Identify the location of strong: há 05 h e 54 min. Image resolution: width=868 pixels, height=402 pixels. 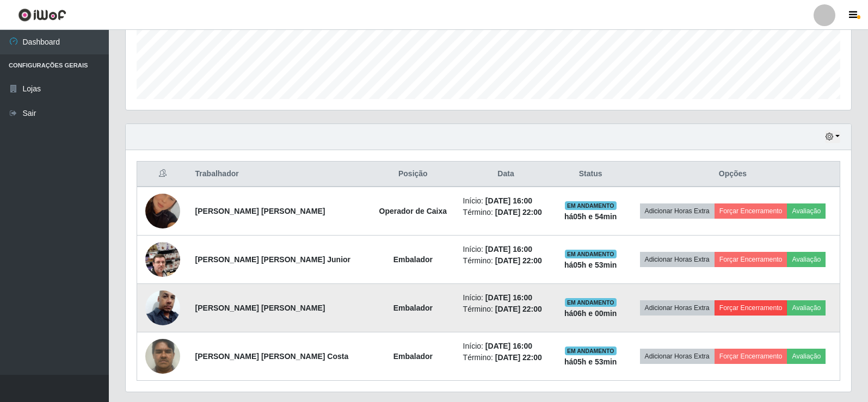
(591, 217).